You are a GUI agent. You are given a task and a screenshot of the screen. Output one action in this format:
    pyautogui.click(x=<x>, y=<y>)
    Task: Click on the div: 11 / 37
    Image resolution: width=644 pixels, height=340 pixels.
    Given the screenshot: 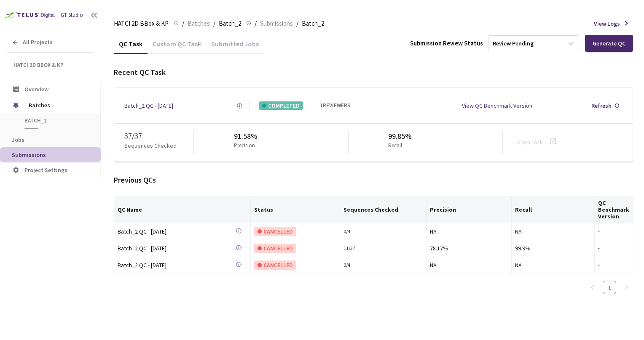 What is the action you would take?
    pyautogui.click(x=383, y=249)
    